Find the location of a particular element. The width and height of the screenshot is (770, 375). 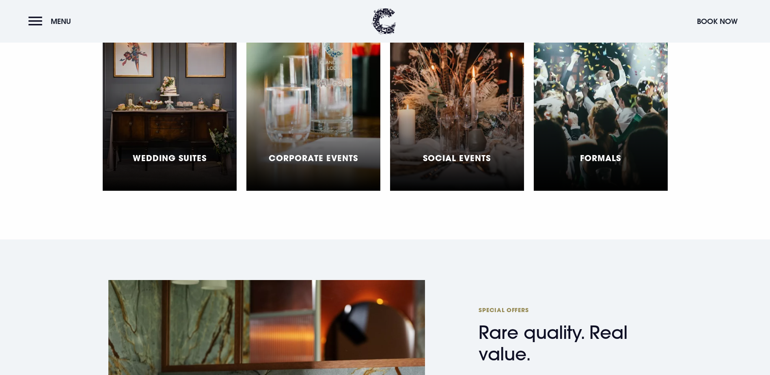

h5: Corporate Events is located at coordinates (313, 158).